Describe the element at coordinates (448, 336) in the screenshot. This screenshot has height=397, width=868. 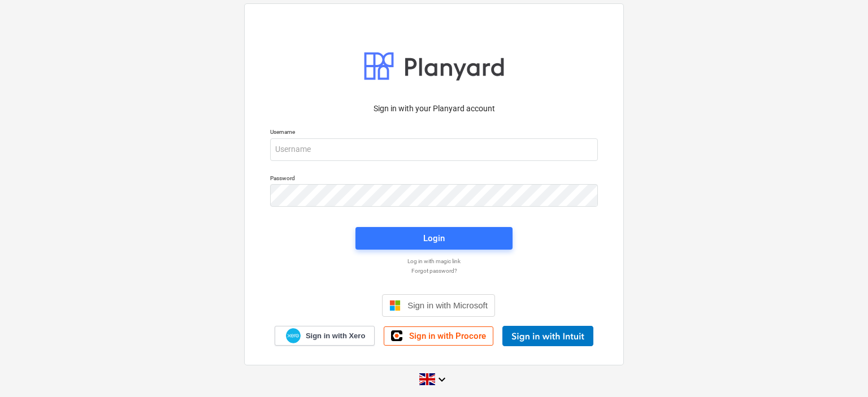
I see `span: Sign in with Procore` at that location.